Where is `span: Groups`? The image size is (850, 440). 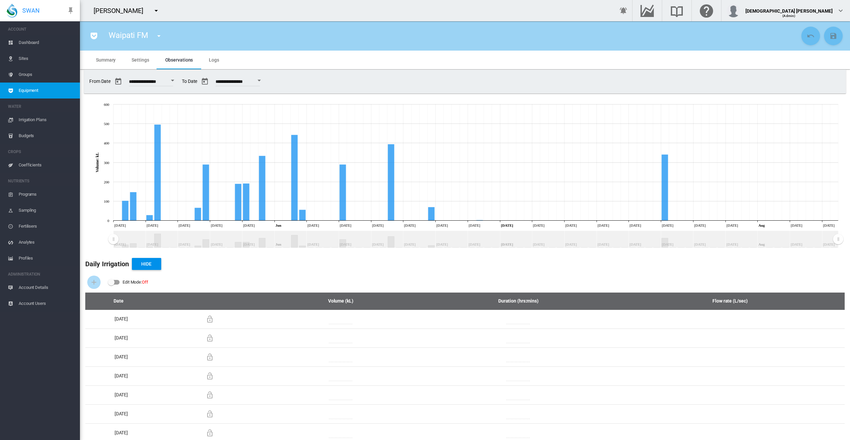
span: Groups is located at coordinates (47, 75).